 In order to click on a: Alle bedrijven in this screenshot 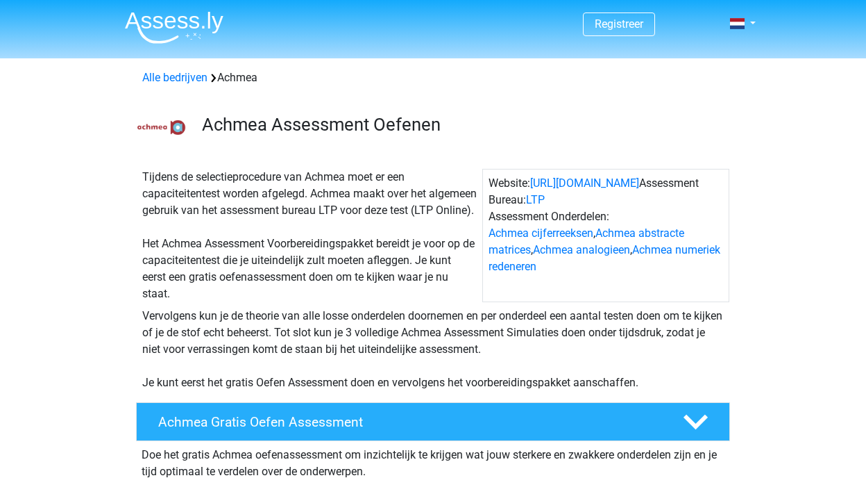, I will do `click(175, 77)`.